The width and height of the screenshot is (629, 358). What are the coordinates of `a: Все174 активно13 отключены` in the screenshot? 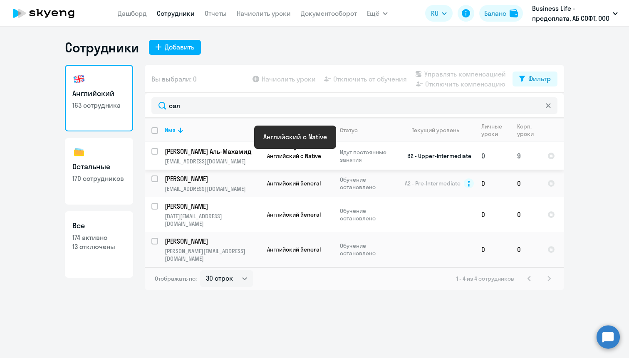 It's located at (99, 245).